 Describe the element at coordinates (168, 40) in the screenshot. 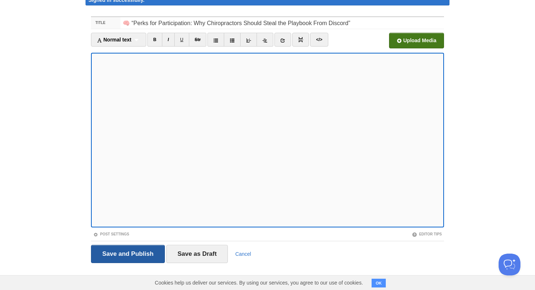

I see `a: I` at that location.